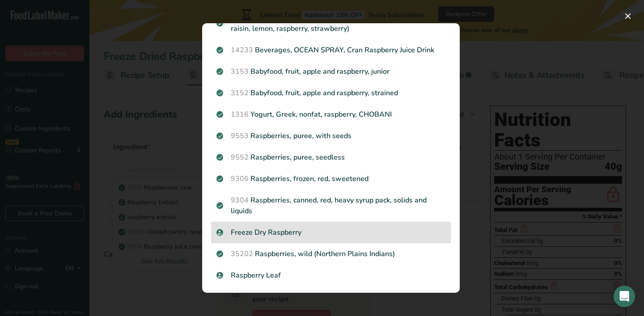 The image size is (644, 316). Describe the element at coordinates (240, 157) in the screenshot. I see `span: 9552` at that location.